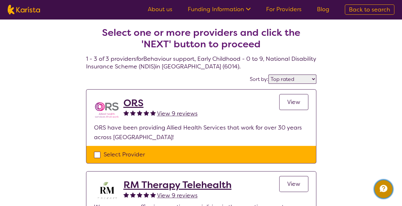 Image resolution: width=402 pixels, height=206 pixels. Describe the element at coordinates (161, 103) in the screenshot. I see `a: ORS` at that location.